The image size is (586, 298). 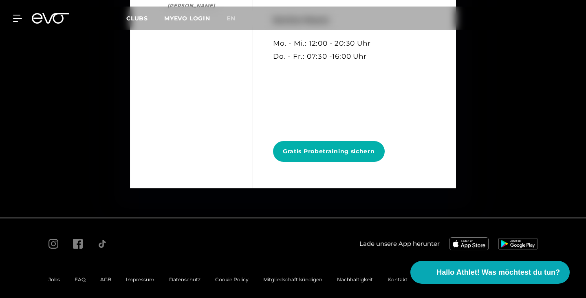 What do you see at coordinates (80, 279) in the screenshot?
I see `a: FAQ` at bounding box center [80, 279].